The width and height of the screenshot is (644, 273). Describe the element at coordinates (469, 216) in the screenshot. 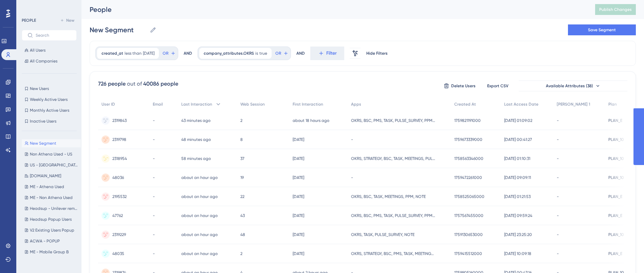

I see `span: 1757567455000` at that location.